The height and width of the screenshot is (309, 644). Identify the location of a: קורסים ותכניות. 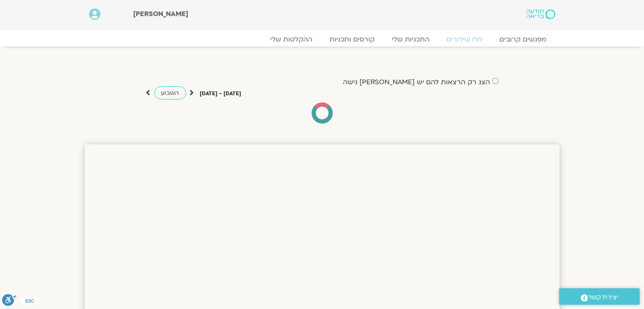
(353, 40).